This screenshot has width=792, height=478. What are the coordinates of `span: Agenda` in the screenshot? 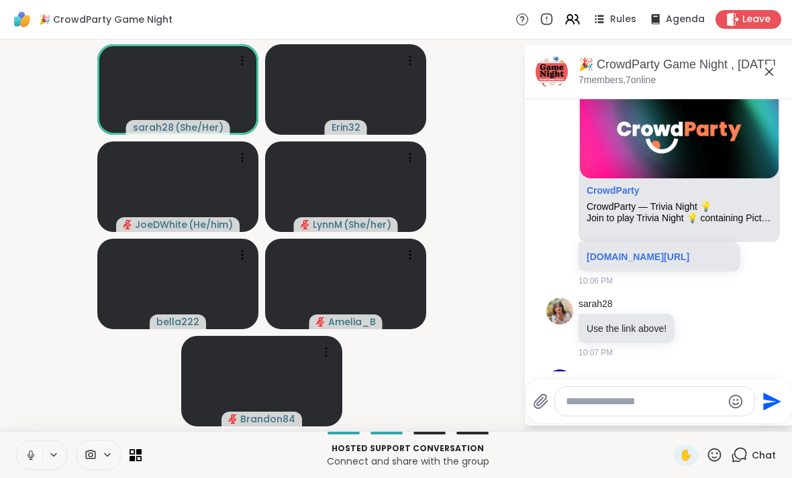 It's located at (685, 19).